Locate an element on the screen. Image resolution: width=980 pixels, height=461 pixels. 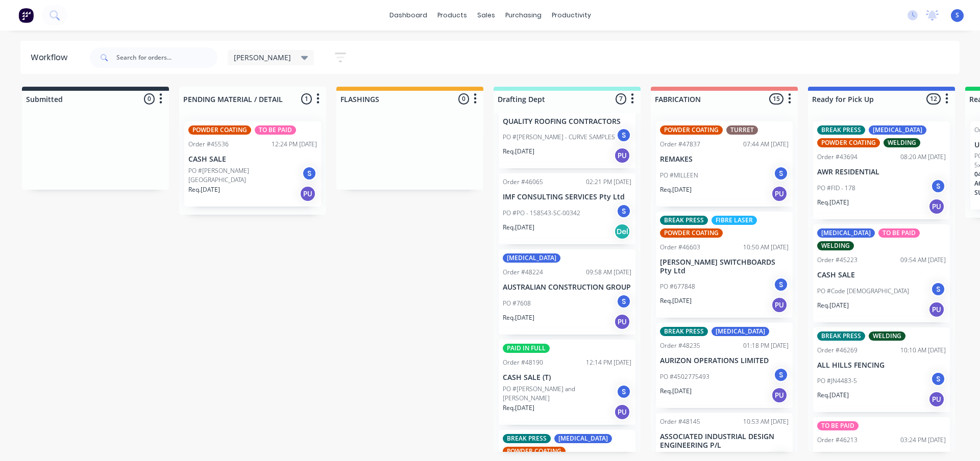
div: Order #48224 is located at coordinates (522, 273).